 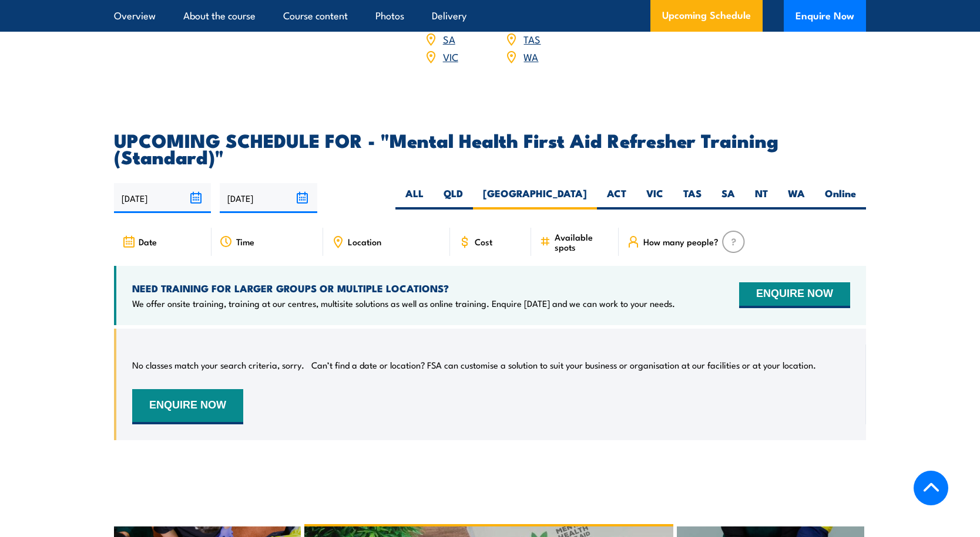 What do you see at coordinates (245, 241) in the screenshot?
I see `span: Time` at bounding box center [245, 241].